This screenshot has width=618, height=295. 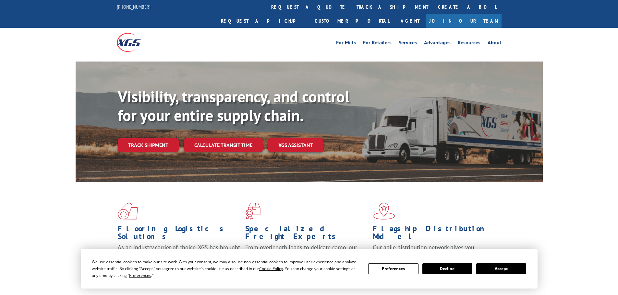 What do you see at coordinates (234, 106) in the screenshot?
I see `b: Visibility, transparency, and control for your entire supply chain.` at bounding box center [234, 106].